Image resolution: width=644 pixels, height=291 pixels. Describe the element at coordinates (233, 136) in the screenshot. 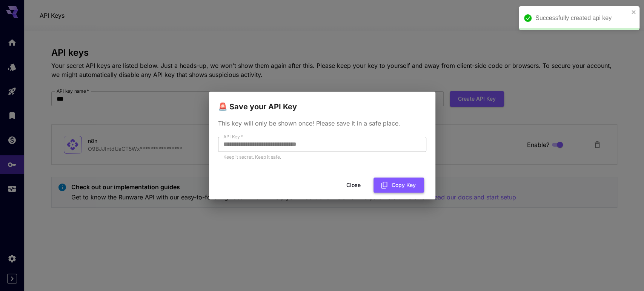

I see `label: API Key` at that location.